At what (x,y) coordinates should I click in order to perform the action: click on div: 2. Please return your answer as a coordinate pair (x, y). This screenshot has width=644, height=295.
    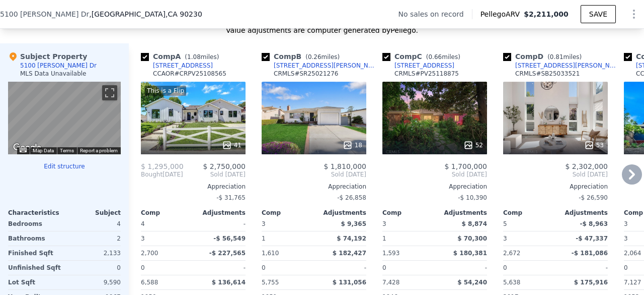
    Looking at the image, I should click on (93, 238).